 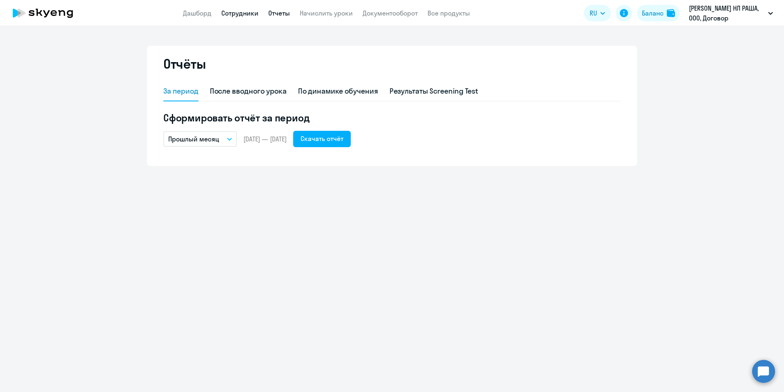 What do you see at coordinates (597, 13) in the screenshot?
I see `button: RU` at bounding box center [597, 13].